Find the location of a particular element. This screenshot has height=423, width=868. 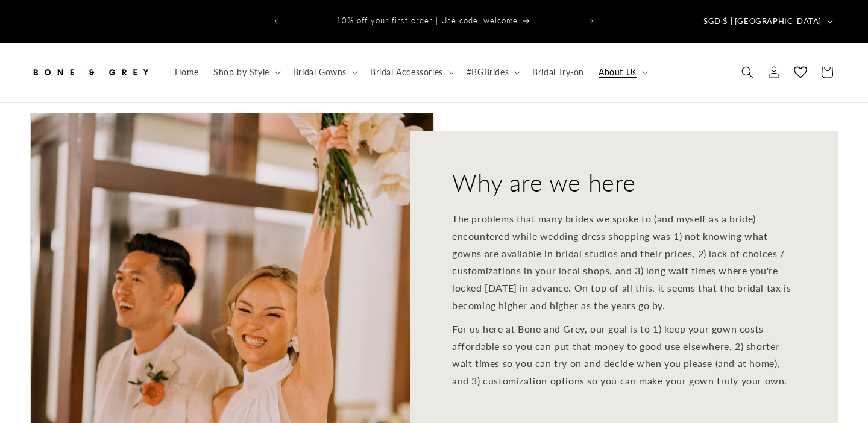

p: The problems that many brides we spoke to (and myself as a bride) encountered while wedding dress... is located at coordinates (624, 262).